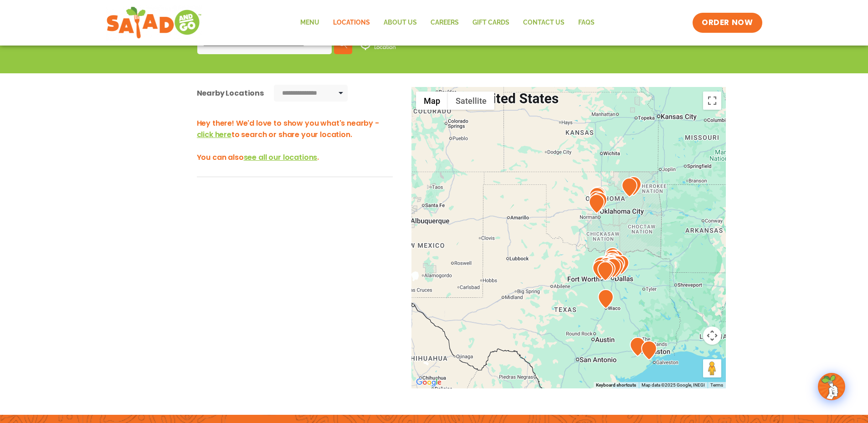  What do you see at coordinates (712, 100) in the screenshot?
I see `button: Toggle fullscreen view` at bounding box center [712, 100].